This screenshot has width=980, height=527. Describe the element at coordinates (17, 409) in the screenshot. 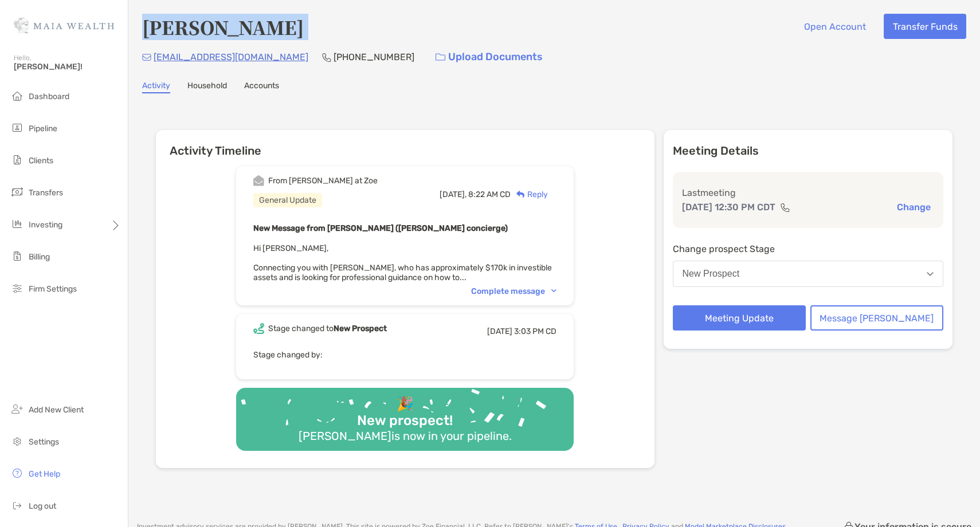

I see `img: add_new_client icon` at that location.